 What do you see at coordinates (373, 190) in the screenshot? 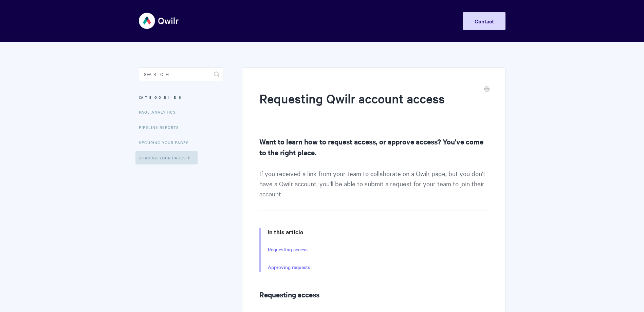
I see `p: If you received a link from your team to collaborate on a Qwilr page, but you don't have a Qwilr ...` at bounding box center [373, 190].